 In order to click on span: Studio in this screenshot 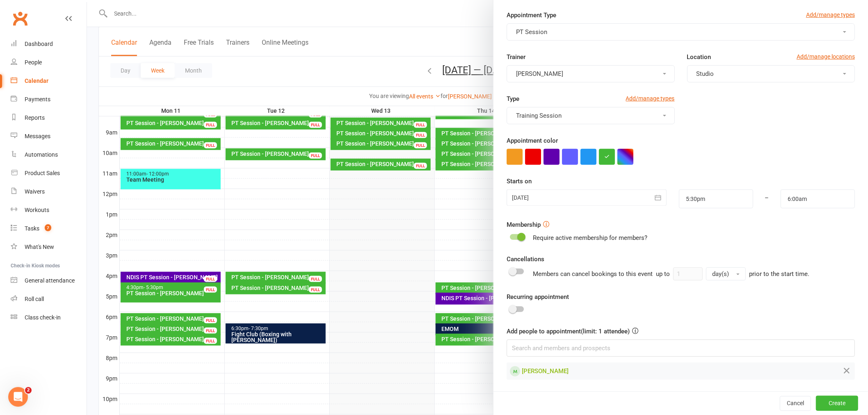, I will do `click(705, 74)`.